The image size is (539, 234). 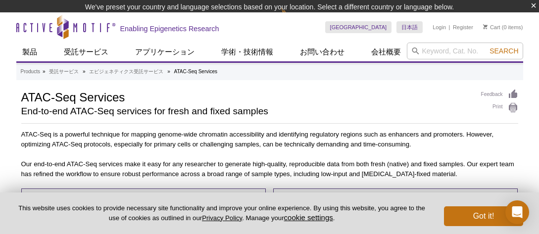 What do you see at coordinates (499, 95) in the screenshot?
I see `a: Feedback` at bounding box center [499, 95].